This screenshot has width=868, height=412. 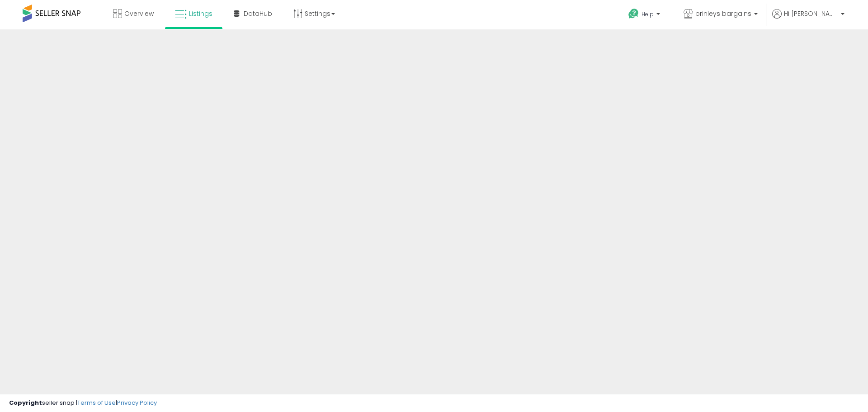 I want to click on a: Help, so click(x=645, y=15).